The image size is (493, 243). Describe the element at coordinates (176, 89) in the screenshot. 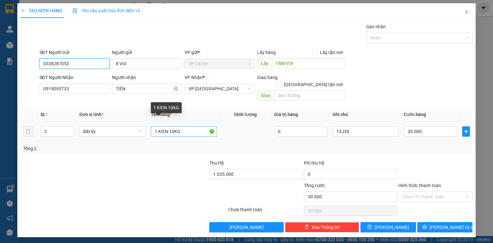

I see `span: user-add` at that location.